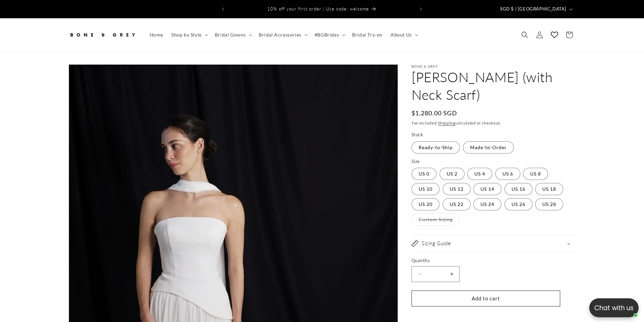  What do you see at coordinates (426, 189) in the screenshot?
I see `label: US 10` at bounding box center [426, 189].